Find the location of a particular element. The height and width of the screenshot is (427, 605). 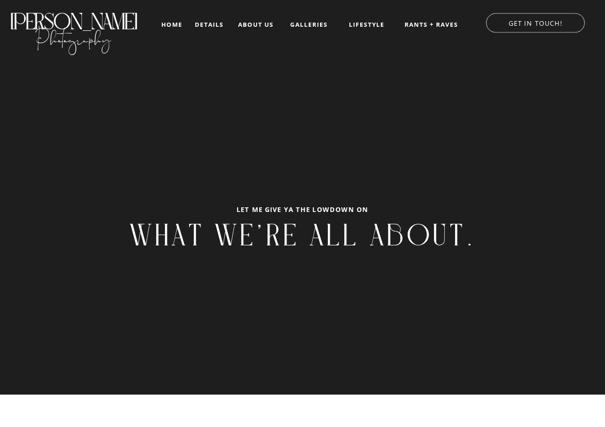

a: RANTS + RAVES is located at coordinates (431, 25).